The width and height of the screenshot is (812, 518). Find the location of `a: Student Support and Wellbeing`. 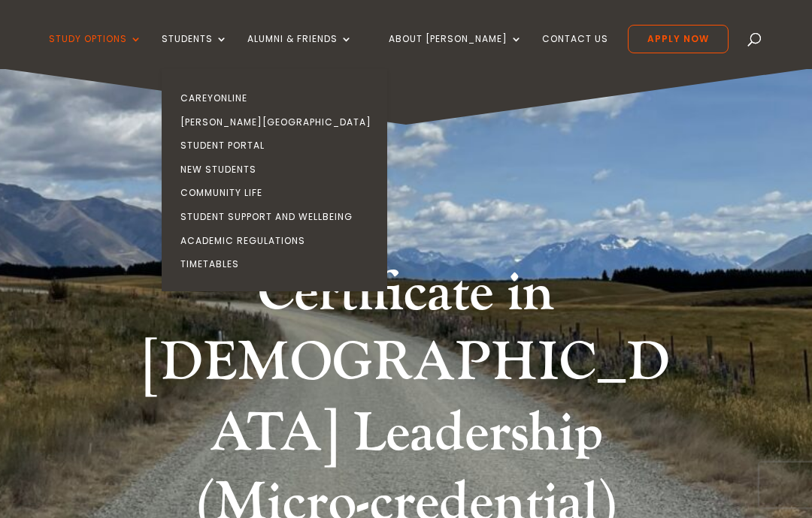

a: Student Support and Wellbeing is located at coordinates (278, 217).